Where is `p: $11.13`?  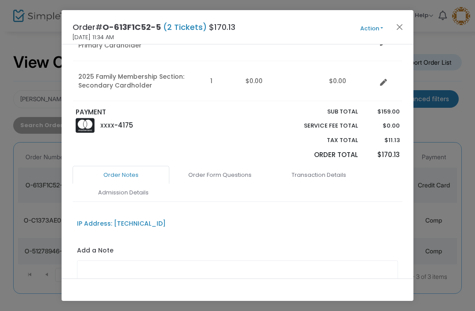 p: $11.13 is located at coordinates (382, 140).